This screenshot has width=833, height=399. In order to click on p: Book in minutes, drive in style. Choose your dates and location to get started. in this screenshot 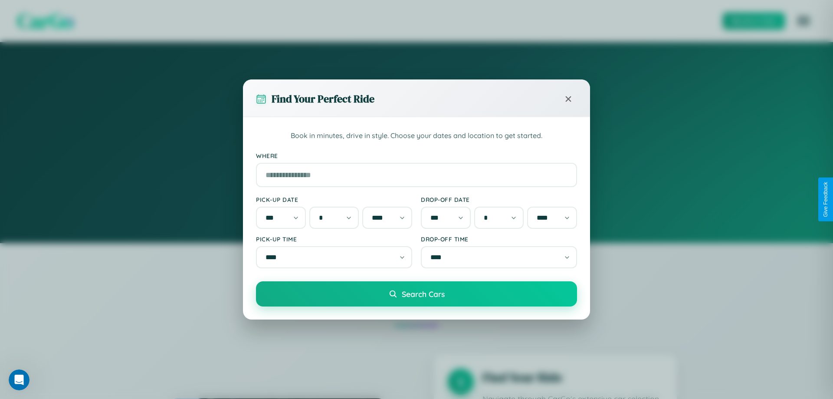, I will do `click(417, 136)`.